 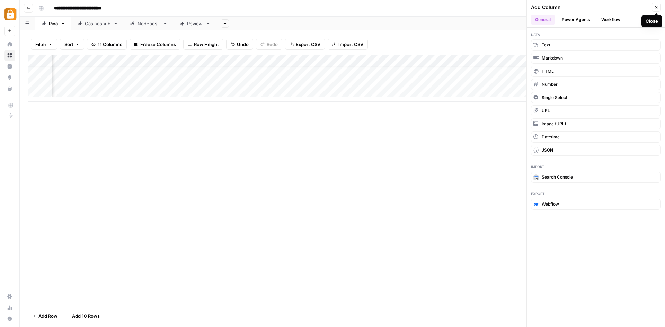 What do you see at coordinates (596, 35) in the screenshot?
I see `span: Data` at bounding box center [596, 35].